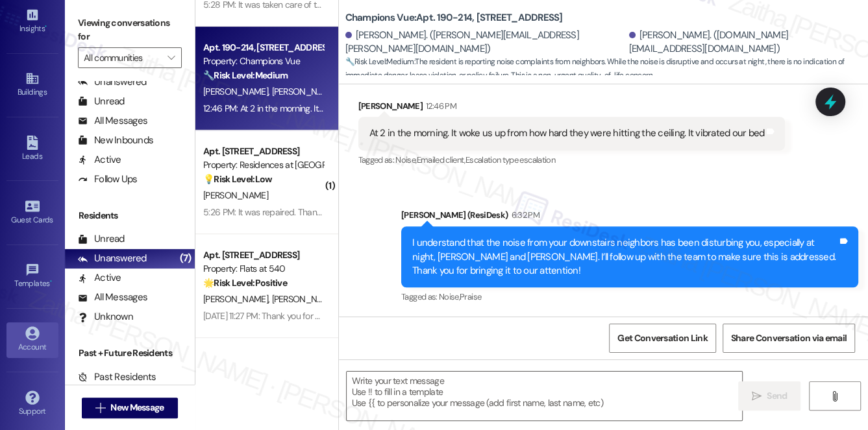  What do you see at coordinates (117, 377) in the screenshot?
I see `div: Past Residents` at bounding box center [117, 377].